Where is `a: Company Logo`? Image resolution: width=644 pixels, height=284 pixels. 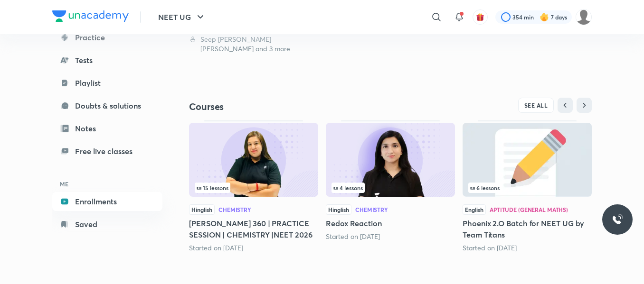 a: Company Logo is located at coordinates (90, 17).